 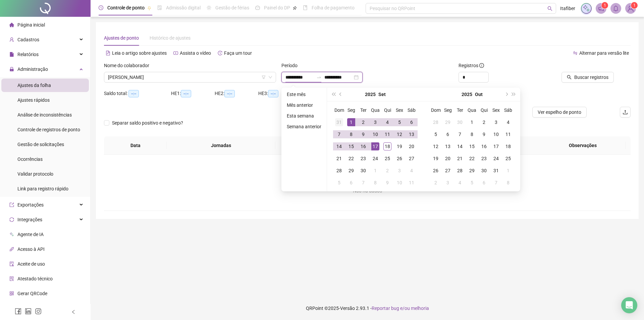 What do you see at coordinates (45, 115) in the screenshot?
I see `span: Análise de inconsistências` at bounding box center [45, 115].